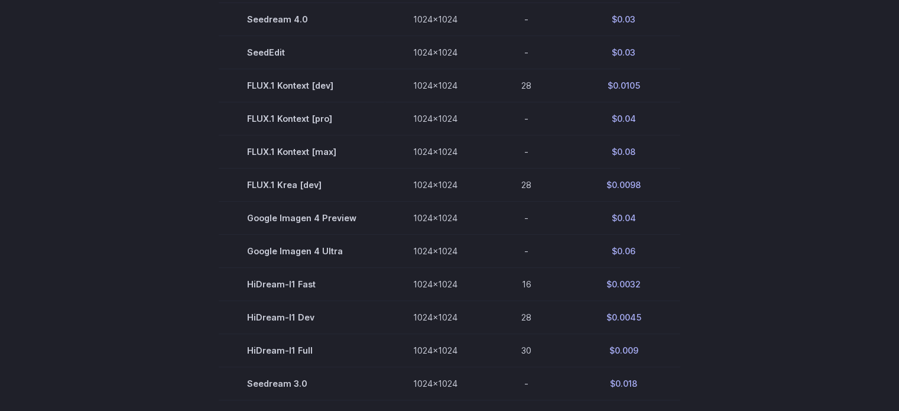  What do you see at coordinates (623, 251) in the screenshot?
I see `td: $0.06` at bounding box center [623, 251].